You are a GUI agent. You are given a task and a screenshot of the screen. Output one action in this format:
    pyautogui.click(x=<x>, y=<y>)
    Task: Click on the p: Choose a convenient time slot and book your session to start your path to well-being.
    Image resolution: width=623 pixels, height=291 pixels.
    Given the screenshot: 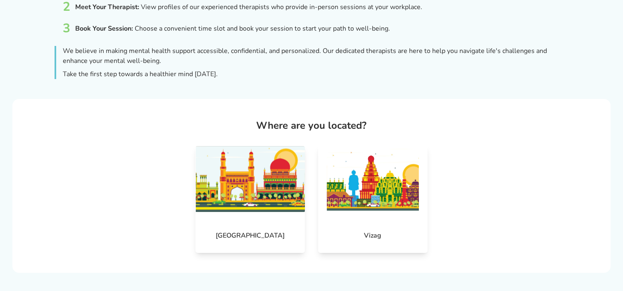 What is the action you would take?
    pyautogui.click(x=262, y=29)
    